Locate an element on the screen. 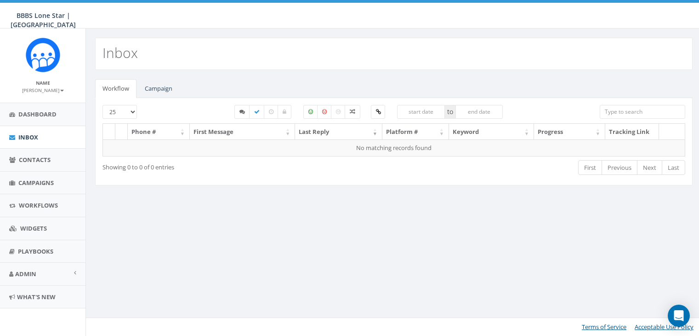 The height and width of the screenshot is (336, 699). span: Admin is located at coordinates (26, 274).